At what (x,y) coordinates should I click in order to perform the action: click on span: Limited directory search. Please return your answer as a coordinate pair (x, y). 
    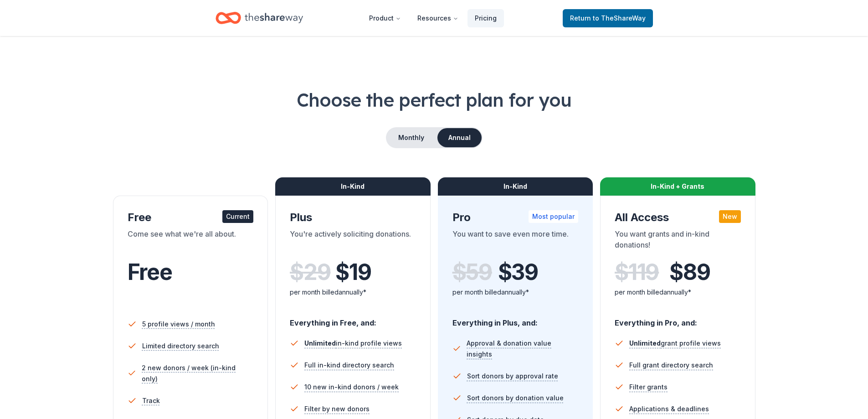
    Looking at the image, I should click on (181, 346).